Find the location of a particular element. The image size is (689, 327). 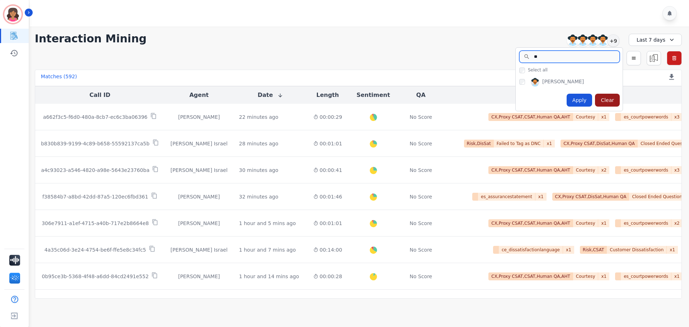

span: Risk,DisSat is located at coordinates (479, 143).